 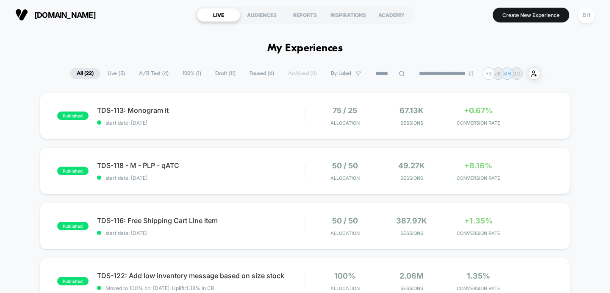 I want to click on span: All ( 22 ), so click(x=85, y=73).